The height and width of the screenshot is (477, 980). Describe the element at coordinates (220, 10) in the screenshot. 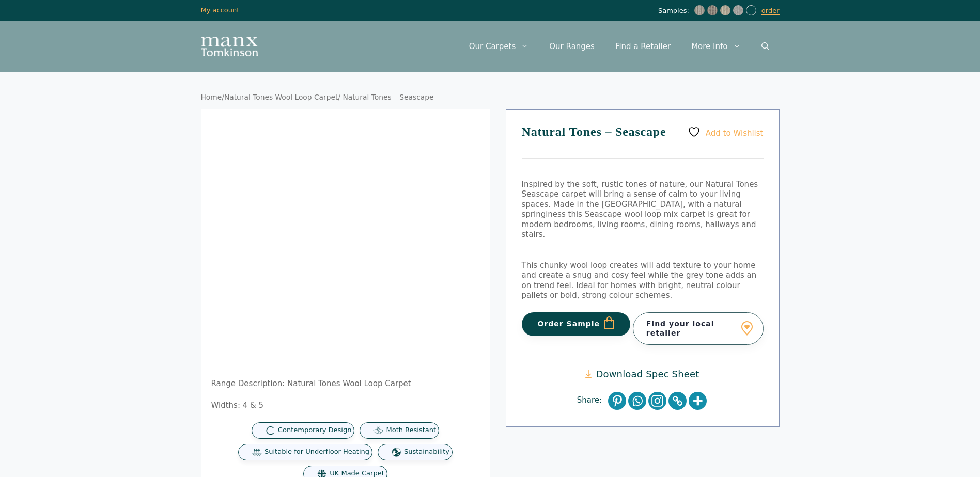

I see `a: My account` at that location.